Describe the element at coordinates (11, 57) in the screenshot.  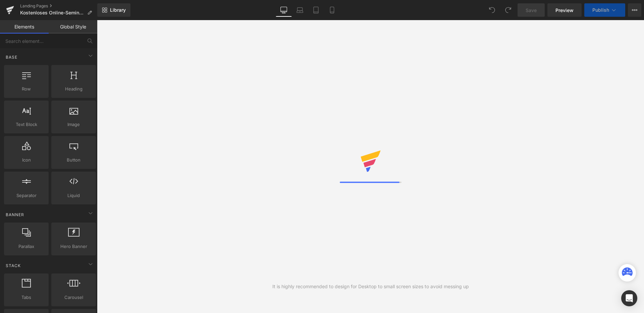
I see `span: Base` at that location.